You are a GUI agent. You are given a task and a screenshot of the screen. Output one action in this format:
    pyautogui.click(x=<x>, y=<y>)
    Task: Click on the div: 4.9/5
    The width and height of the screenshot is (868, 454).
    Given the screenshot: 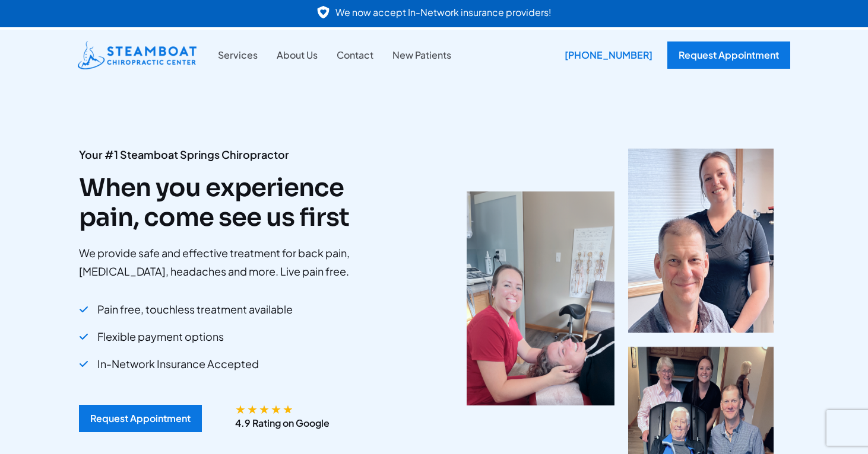 What is the action you would take?
    pyautogui.click(x=264, y=409)
    